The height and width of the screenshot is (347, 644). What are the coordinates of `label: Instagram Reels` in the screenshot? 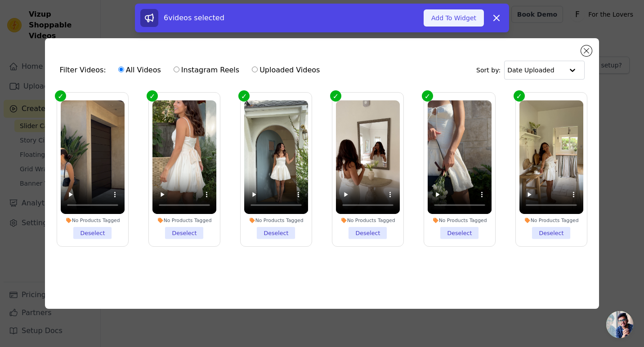 It's located at (207, 70).